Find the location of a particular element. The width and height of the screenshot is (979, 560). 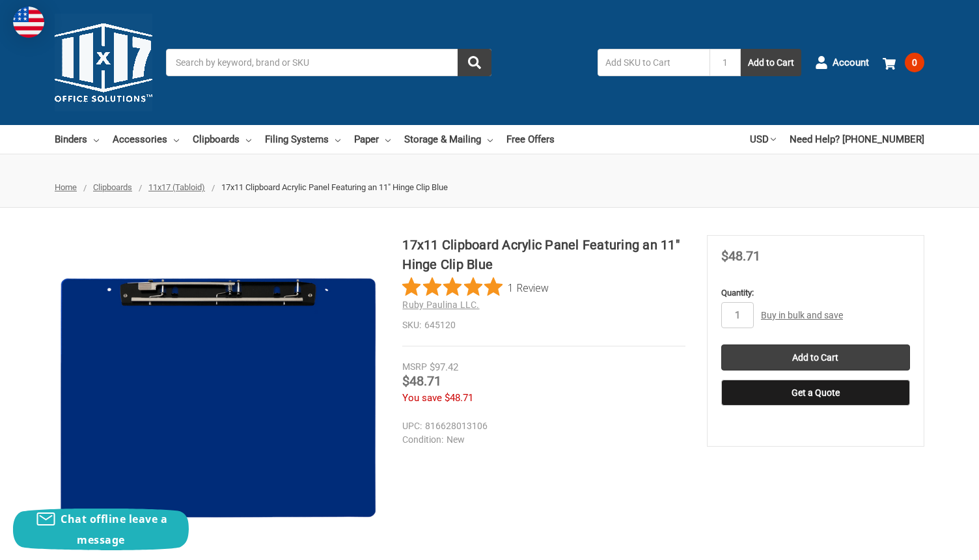

a: Accessories is located at coordinates (146, 139).